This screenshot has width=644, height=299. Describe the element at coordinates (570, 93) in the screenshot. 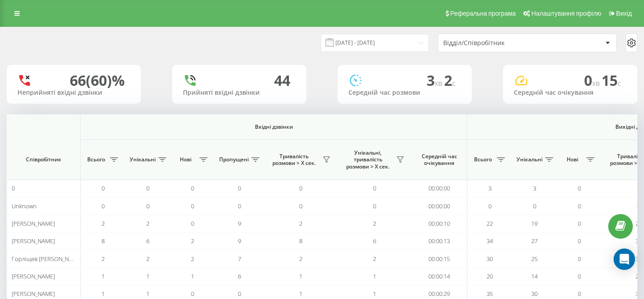

I see `div: Середній час очікування` at that location.